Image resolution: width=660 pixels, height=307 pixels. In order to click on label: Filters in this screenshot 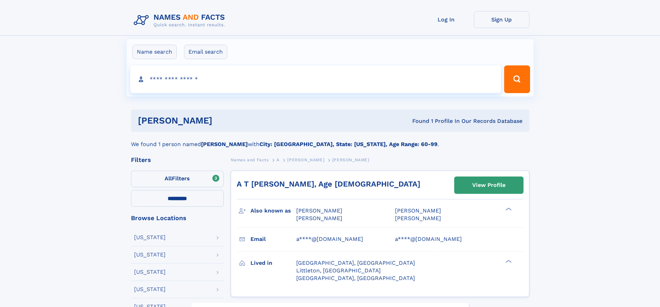, I will do `click(177, 179)`.